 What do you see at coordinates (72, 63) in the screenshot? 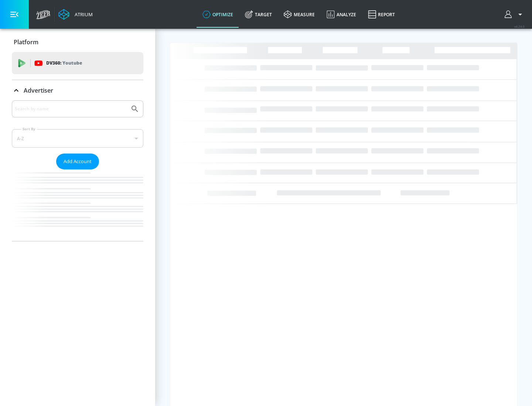
I see `p: Youtube` at bounding box center [72, 63].